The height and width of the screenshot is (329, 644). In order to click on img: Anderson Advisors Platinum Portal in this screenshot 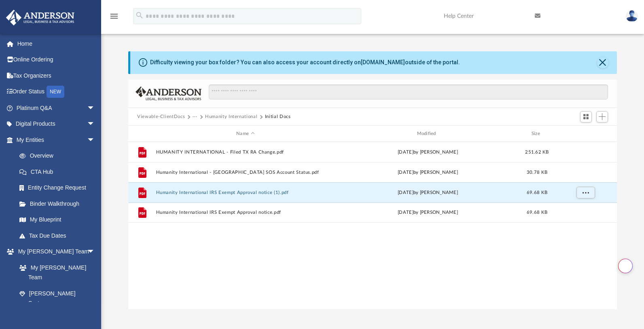, I will do `click(40, 17)`.